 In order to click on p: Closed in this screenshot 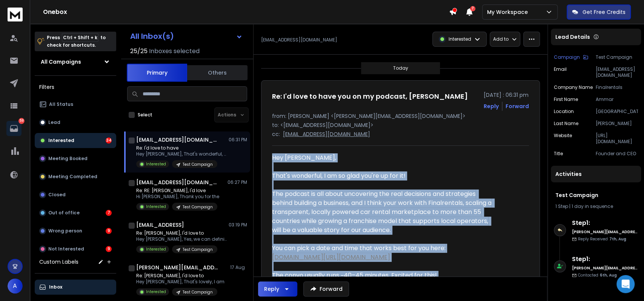, I will do `click(57, 195)`.